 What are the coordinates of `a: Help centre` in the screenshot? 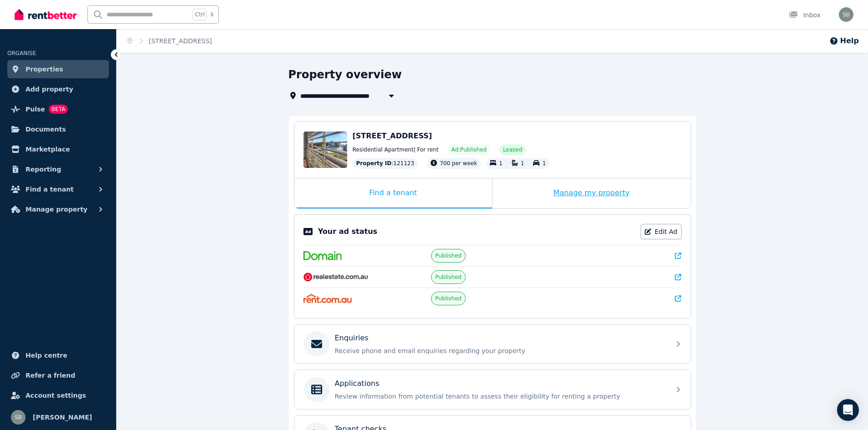 It's located at (58, 356).